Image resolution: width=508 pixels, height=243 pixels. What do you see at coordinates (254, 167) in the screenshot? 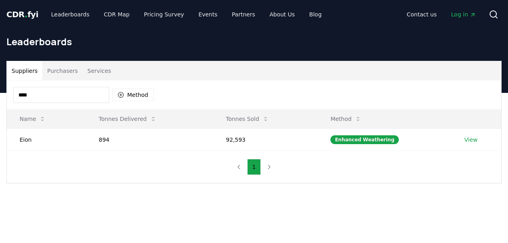
I see `button: 1` at bounding box center [254, 167].